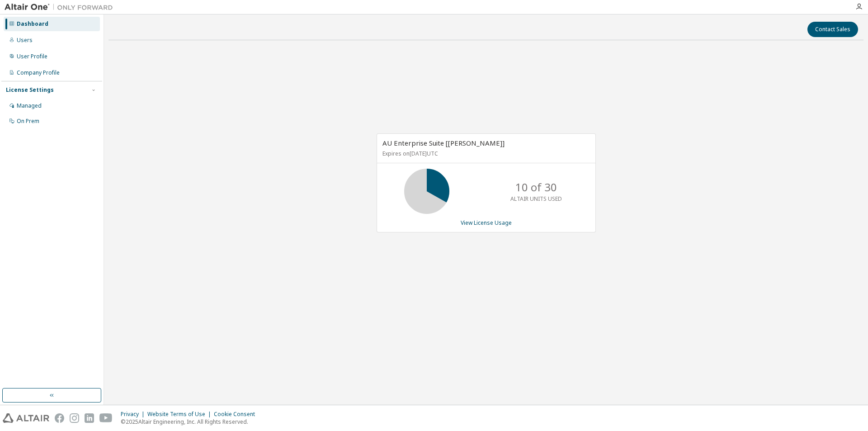 This screenshot has width=868, height=431. I want to click on div: Managed, so click(29, 106).